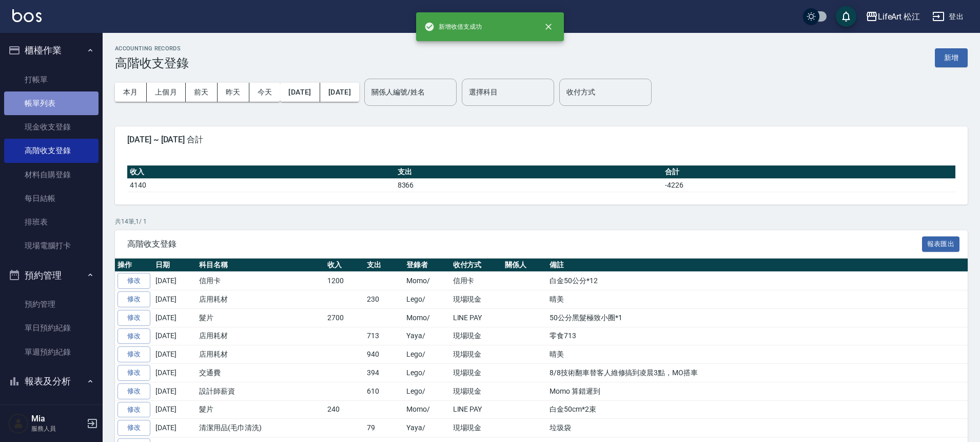 This screenshot has width=980, height=442. Describe the element at coordinates (27, 15) in the screenshot. I see `img: Logo` at that location.